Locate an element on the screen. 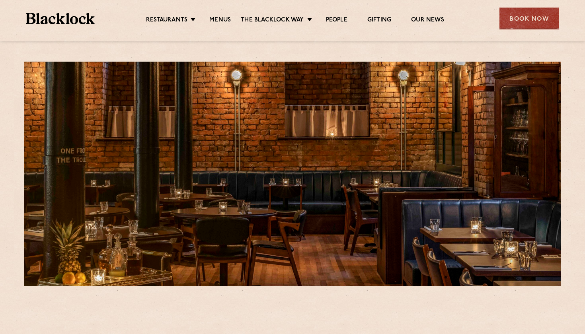  a: The Blacklock Way is located at coordinates (272, 21).